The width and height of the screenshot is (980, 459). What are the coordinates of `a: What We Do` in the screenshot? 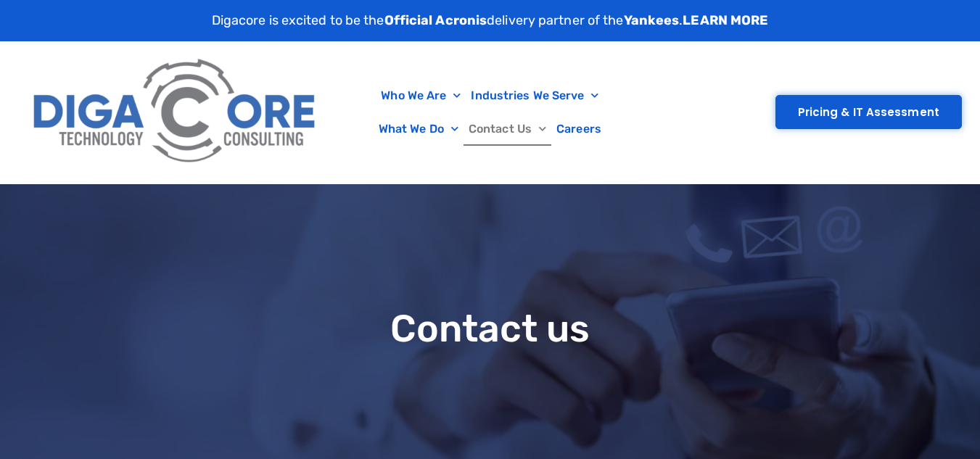 It's located at (419, 129).